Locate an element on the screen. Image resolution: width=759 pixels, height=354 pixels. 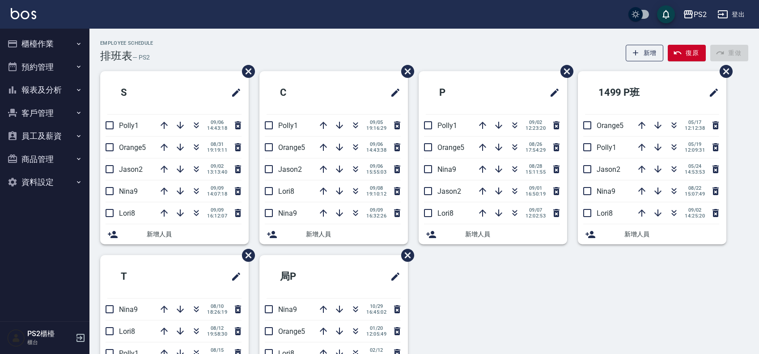
button: 客戶管理 is located at coordinates (45, 113).